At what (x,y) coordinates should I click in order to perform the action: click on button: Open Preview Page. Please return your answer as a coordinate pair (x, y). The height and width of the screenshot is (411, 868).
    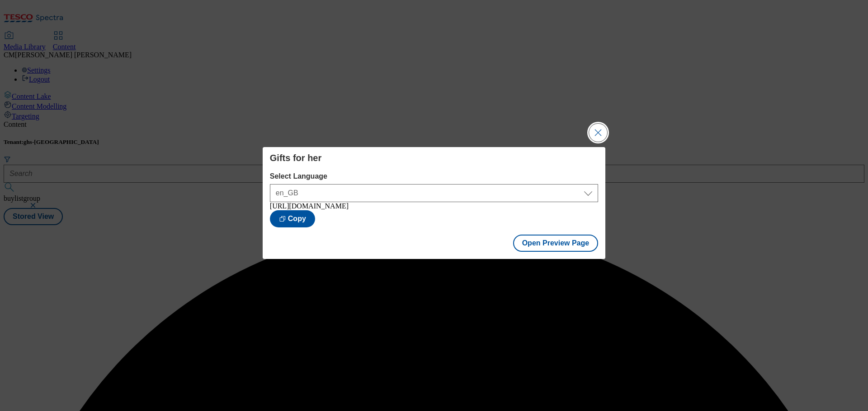
    Looking at the image, I should click on (556, 243).